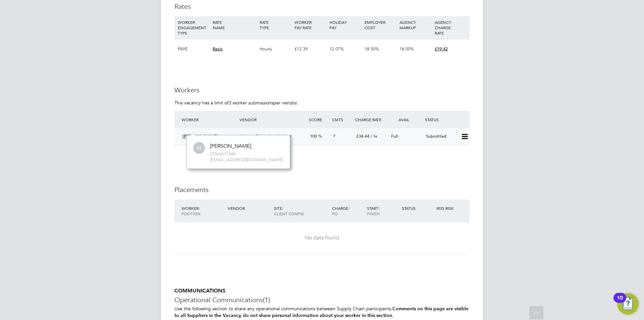  Describe the element at coordinates (342, 120) in the screenshot. I see `div: Cmts` at that location.